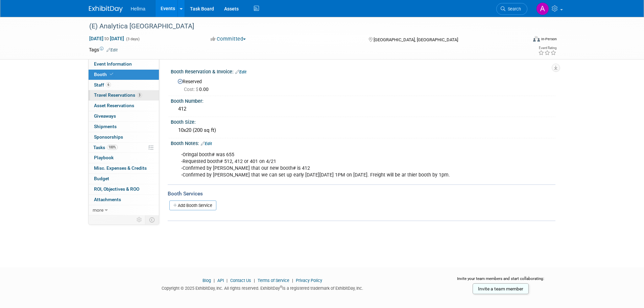 The height and width of the screenshot is (308, 644). What do you see at coordinates (124, 116) in the screenshot?
I see `a: Giveaways` at bounding box center [124, 116].